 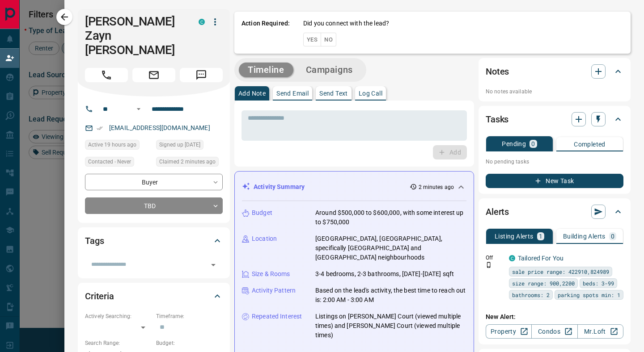 I want to click on span: Active 19 hours ago, so click(x=112, y=145).